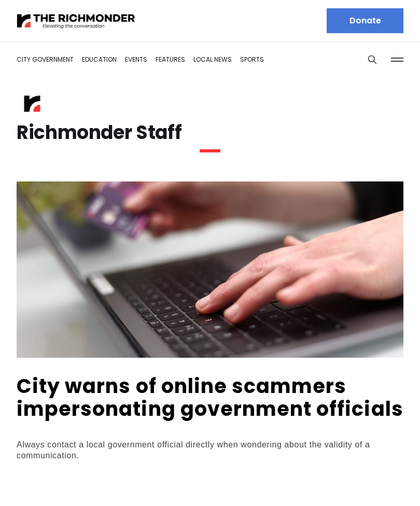 This screenshot has width=420, height=506. I want to click on a: Local News, so click(212, 59).